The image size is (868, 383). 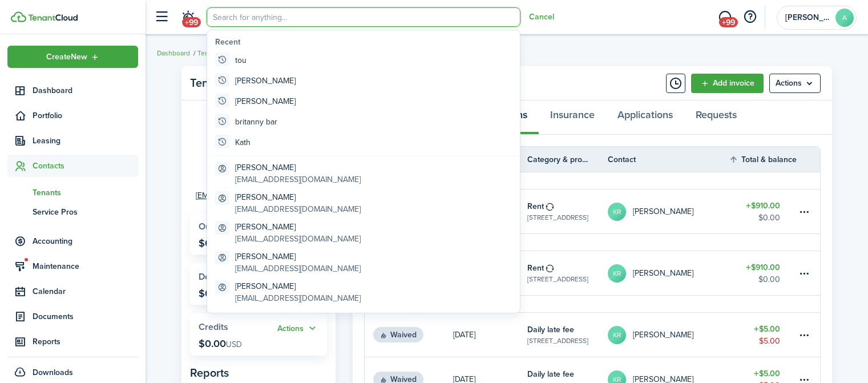 I want to click on span: Contacts, so click(x=85, y=165).